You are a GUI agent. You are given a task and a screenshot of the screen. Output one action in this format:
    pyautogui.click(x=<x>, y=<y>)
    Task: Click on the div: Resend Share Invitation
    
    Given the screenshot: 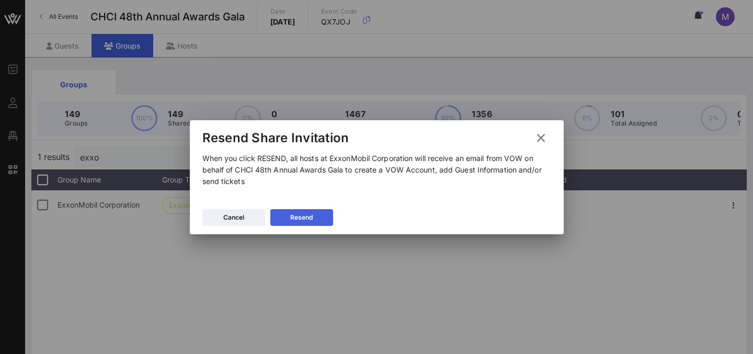 What is the action you would take?
    pyautogui.click(x=275, y=138)
    